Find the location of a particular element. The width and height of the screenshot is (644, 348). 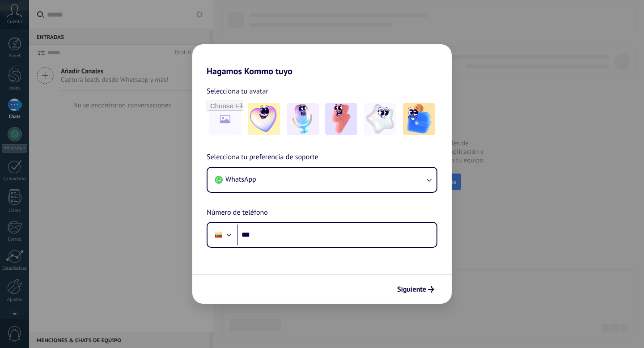

img: -1.jpeg is located at coordinates (264, 119).